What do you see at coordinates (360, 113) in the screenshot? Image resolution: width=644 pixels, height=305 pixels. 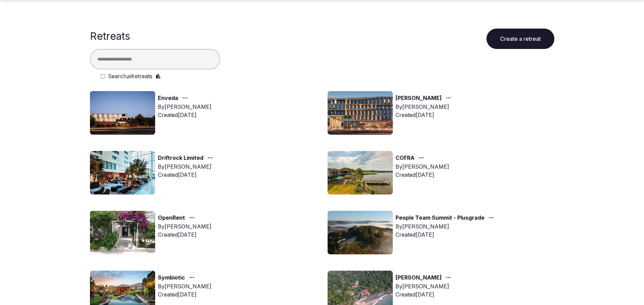 I see `img: Top retreat image for the retreat: Marit Lloyd` at bounding box center [360, 113].